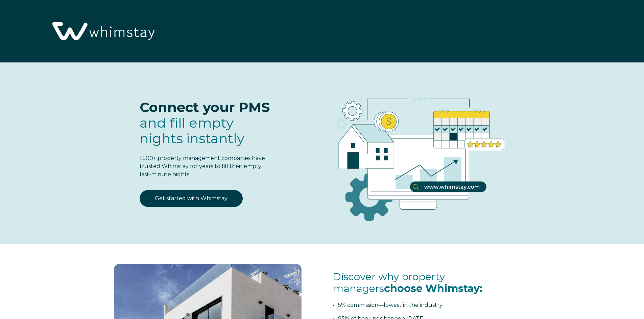  Describe the element at coordinates (204, 107) in the screenshot. I see `span: Connect your PMS` at that location.